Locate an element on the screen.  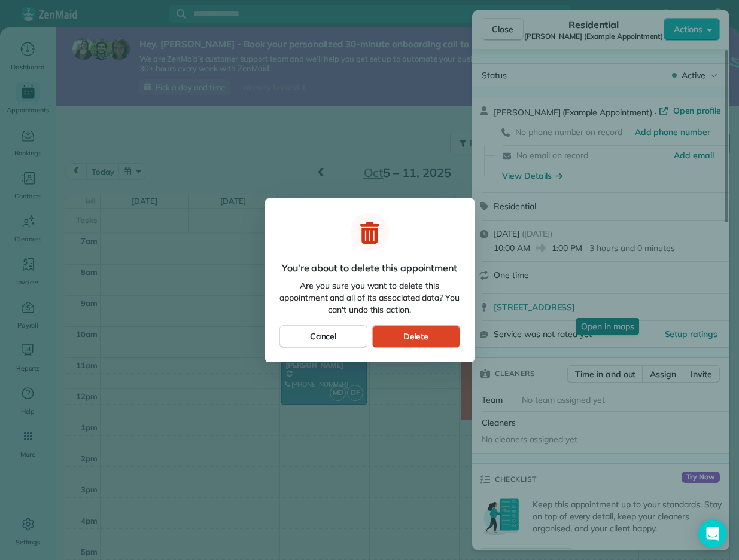
button: Delete is located at coordinates (415, 336).